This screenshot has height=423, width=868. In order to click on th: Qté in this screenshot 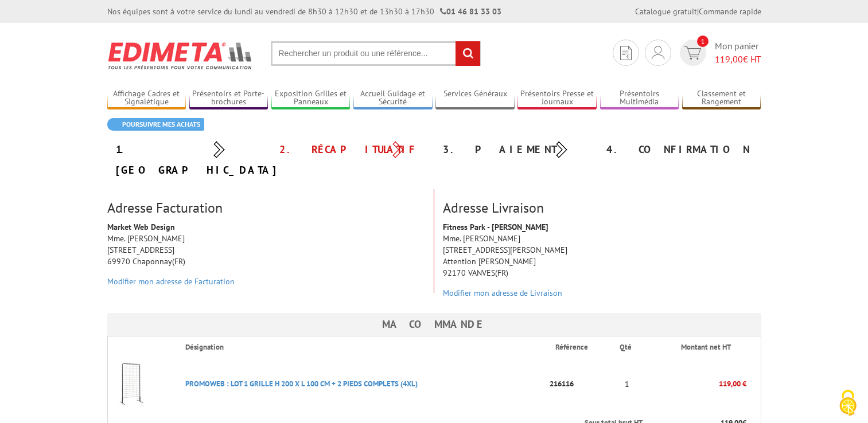, I will do `click(627, 348)`.